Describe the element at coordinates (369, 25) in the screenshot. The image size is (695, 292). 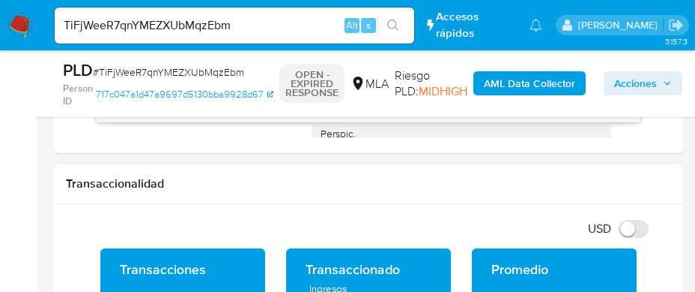
I see `span: s` at that location.